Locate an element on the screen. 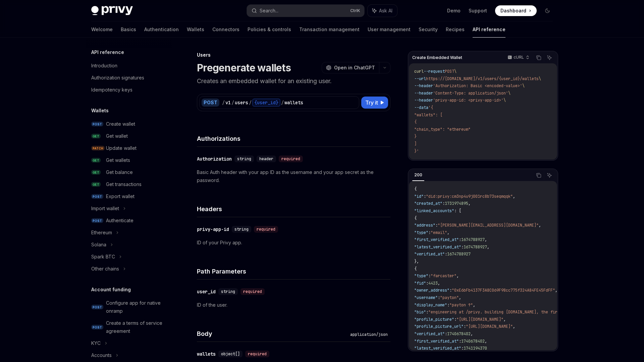 The image size is (644, 362). div: wallets is located at coordinates (294, 103).